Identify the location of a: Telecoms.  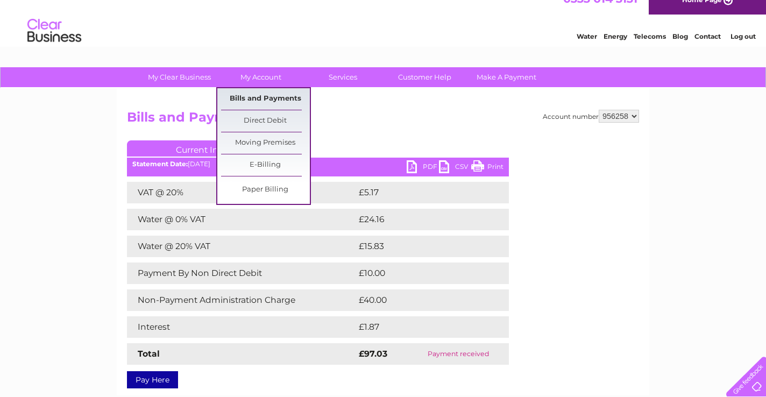
(649, 49).